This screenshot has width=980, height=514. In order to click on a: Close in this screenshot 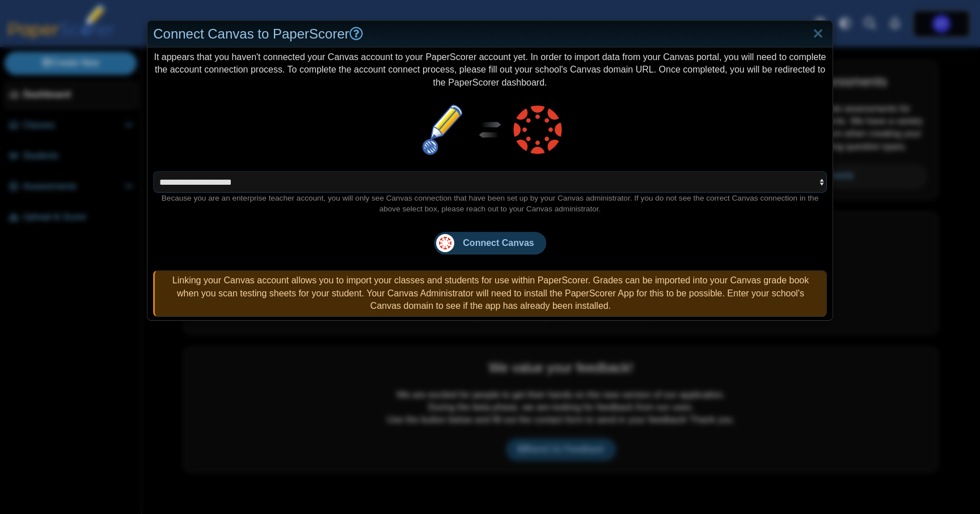, I will do `click(818, 34)`.